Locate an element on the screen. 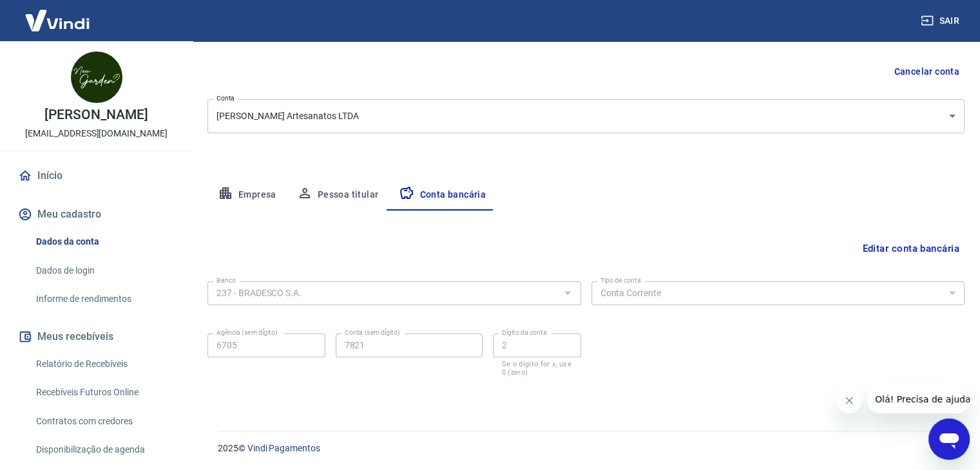 The image size is (980, 470). button: Cancelar conta is located at coordinates (927, 72).